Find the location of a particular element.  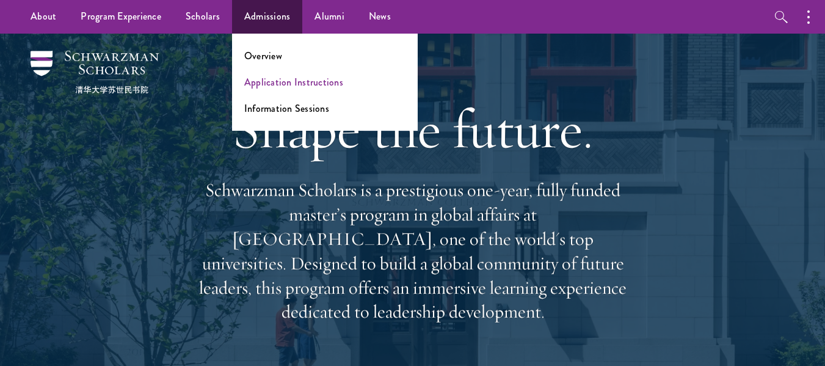

h1: Shape the future. is located at coordinates (413, 129).